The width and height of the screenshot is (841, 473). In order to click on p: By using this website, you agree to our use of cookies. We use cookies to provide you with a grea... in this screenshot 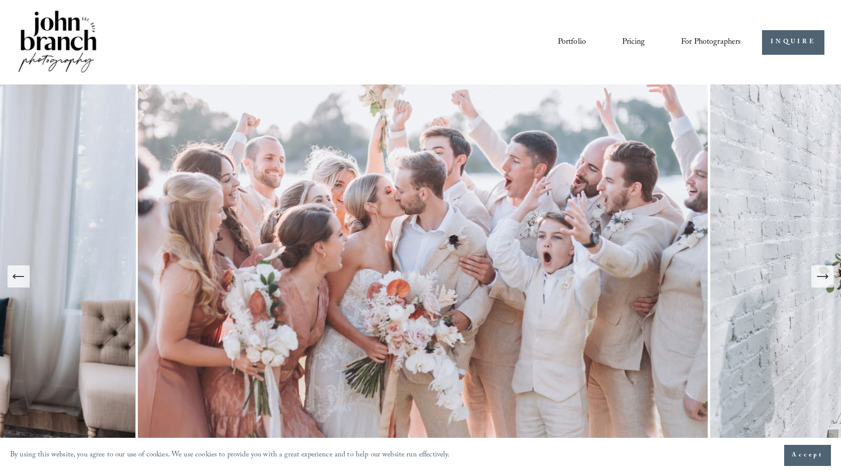, I will do `click(230, 456)`.